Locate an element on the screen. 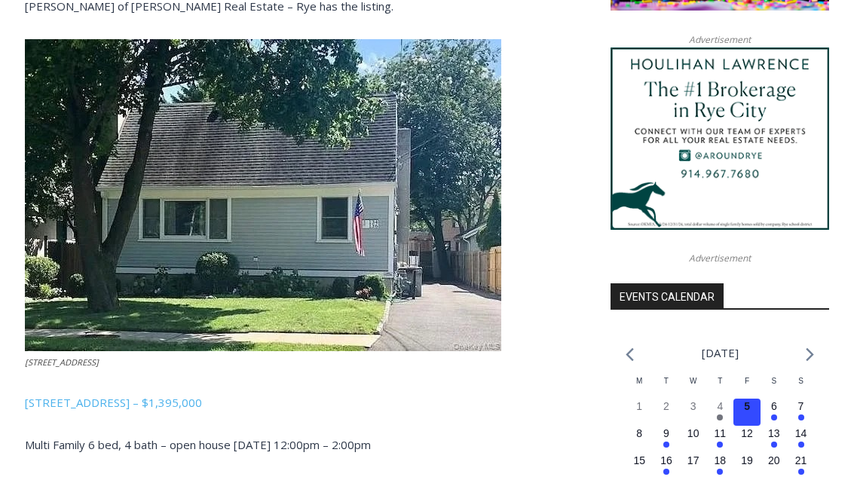 The height and width of the screenshot is (480, 854). button: 13 Has events is located at coordinates (774, 440).